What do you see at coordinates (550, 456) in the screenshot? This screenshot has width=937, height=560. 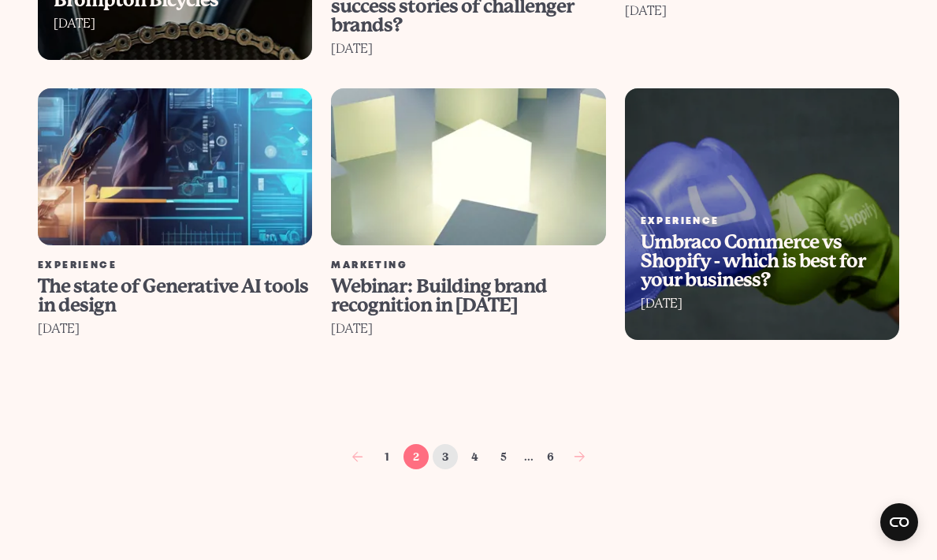 I see `a: 6` at bounding box center [550, 456].